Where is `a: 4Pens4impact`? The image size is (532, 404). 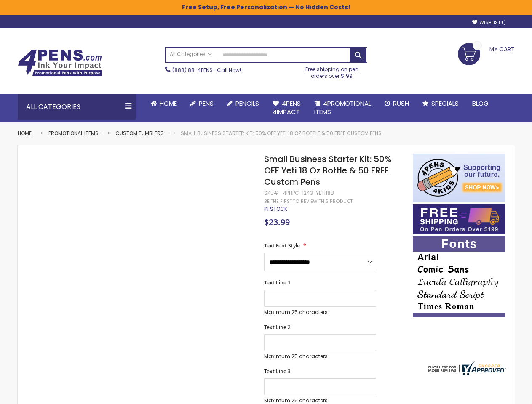
a: 4Pens4impact is located at coordinates (287, 108).